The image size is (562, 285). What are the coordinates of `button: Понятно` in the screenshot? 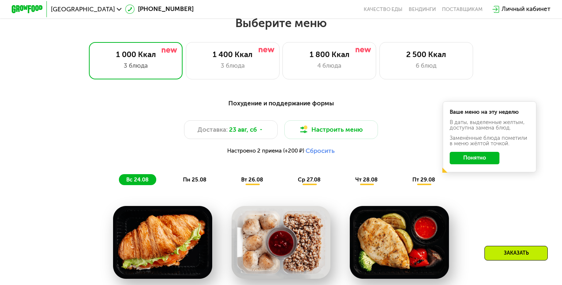 It's located at (475, 158).